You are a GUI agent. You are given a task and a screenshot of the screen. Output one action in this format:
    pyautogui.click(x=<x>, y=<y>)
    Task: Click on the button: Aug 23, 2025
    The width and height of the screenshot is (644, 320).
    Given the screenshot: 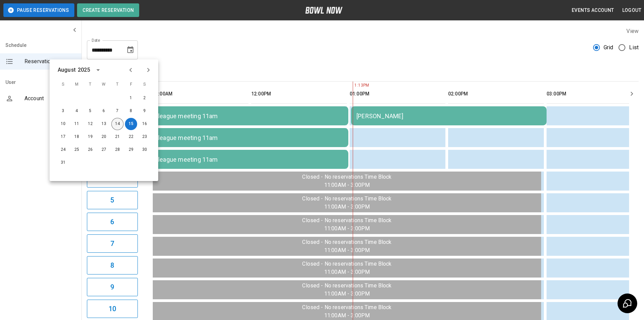 What is the action you would take?
    pyautogui.click(x=145, y=137)
    